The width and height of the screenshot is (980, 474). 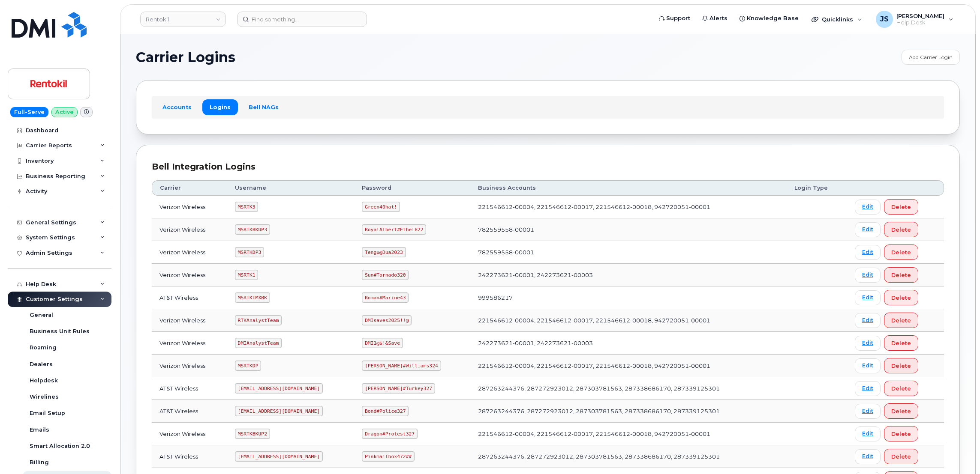 I want to click on code: Tengu@Dua2023, so click(x=384, y=253).